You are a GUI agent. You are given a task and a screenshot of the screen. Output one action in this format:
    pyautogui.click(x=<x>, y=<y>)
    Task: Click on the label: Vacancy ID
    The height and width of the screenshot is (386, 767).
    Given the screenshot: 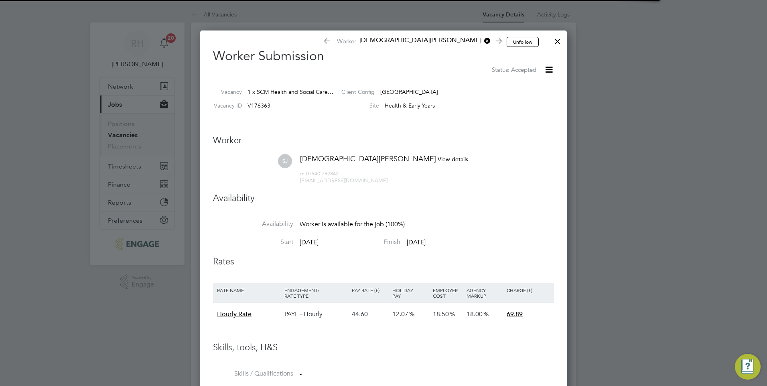 What is the action you would take?
    pyautogui.click(x=226, y=105)
    